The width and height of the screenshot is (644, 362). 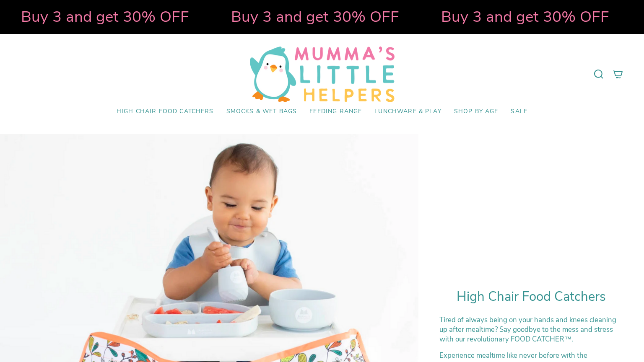 I want to click on span: Smocks & Wet Bags, so click(x=261, y=112).